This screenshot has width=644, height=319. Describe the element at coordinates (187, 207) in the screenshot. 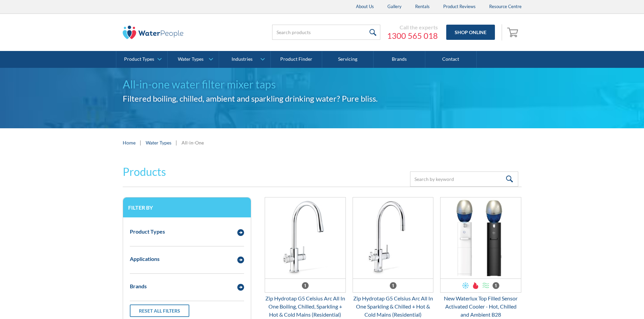

I see `h3: Filter by` at that location.